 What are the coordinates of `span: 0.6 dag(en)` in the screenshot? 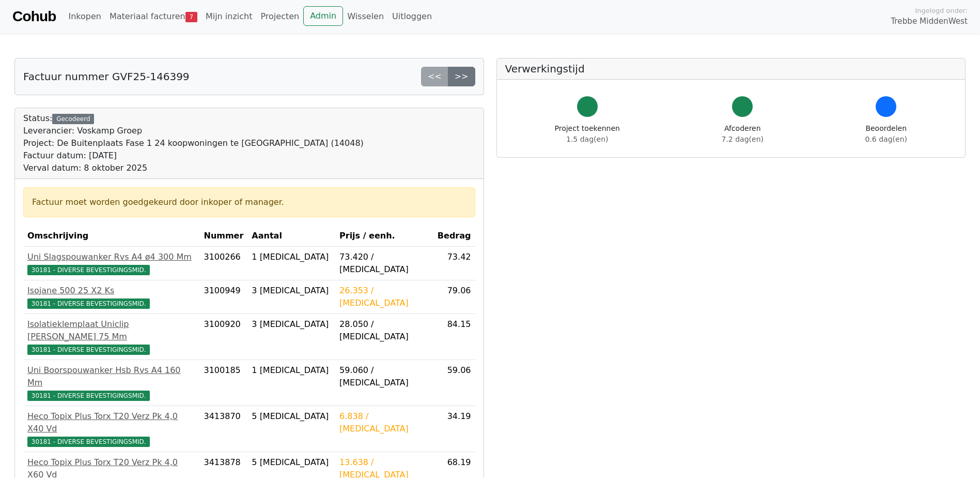 It's located at (886, 139).